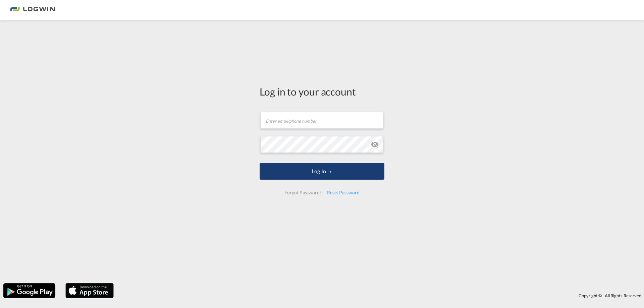 The height and width of the screenshot is (308, 644). I want to click on div: Forgot Password?, so click(302, 193).